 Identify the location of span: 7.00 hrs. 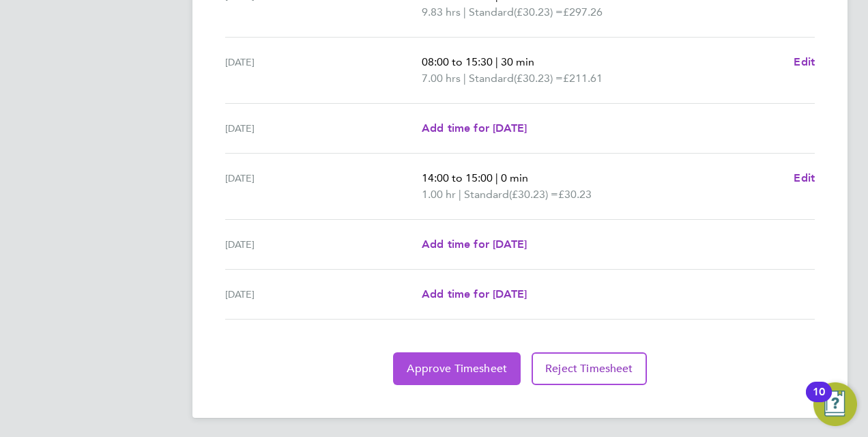
(441, 78).